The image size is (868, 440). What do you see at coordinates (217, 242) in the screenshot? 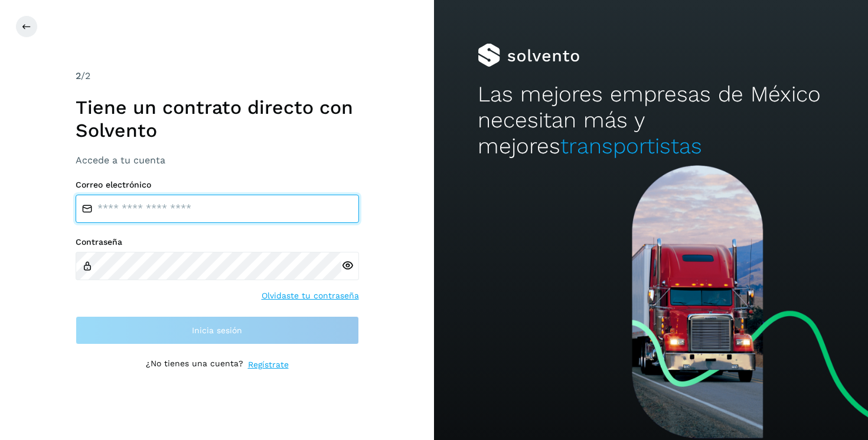
I see `label: Contraseña` at bounding box center [217, 242].